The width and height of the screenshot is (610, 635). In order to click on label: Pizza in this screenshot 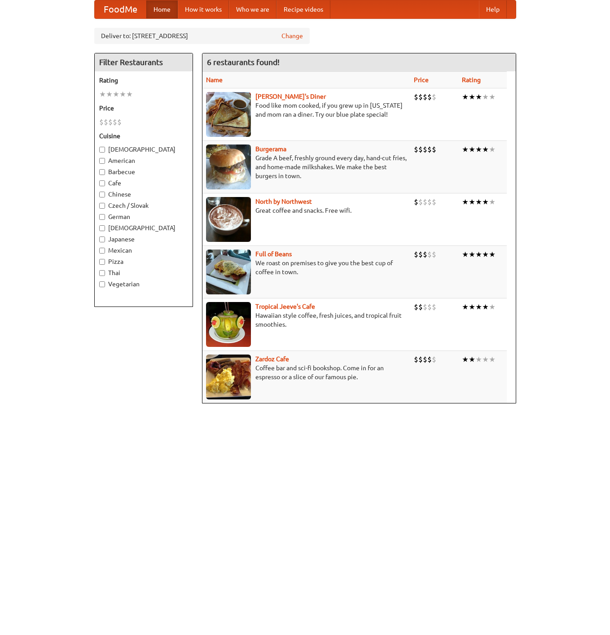, I will do `click(144, 262)`.